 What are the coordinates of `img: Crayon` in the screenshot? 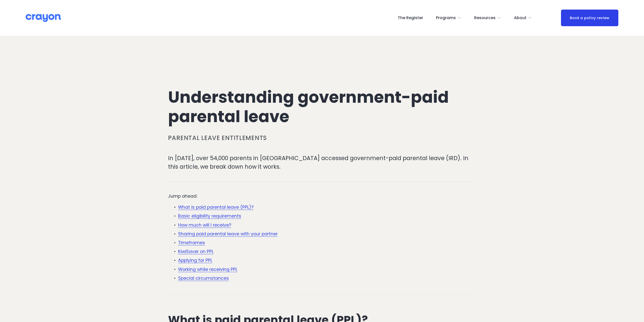 It's located at (43, 18).